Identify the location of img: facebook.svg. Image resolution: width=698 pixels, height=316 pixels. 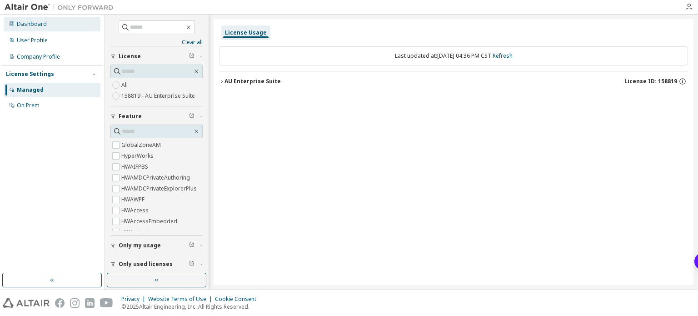
(60, 303).